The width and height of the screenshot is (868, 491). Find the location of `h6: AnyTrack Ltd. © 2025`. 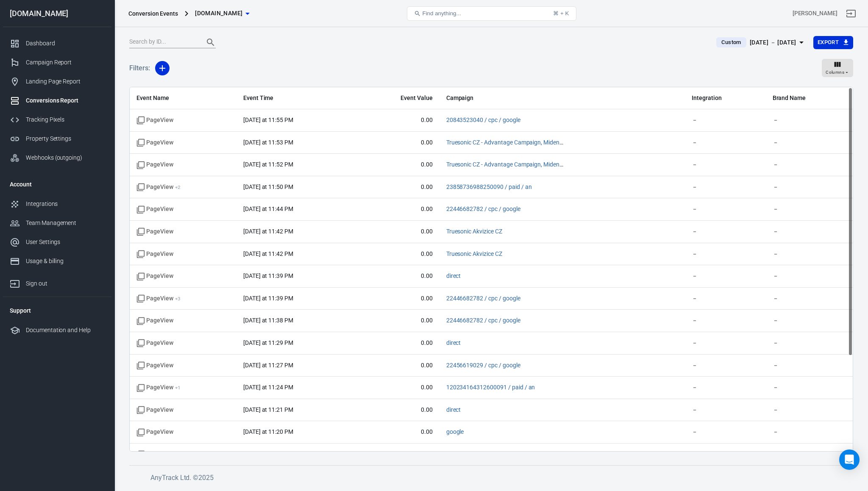

h6: AnyTrack Ltd. © 2025 is located at coordinates (469, 478).